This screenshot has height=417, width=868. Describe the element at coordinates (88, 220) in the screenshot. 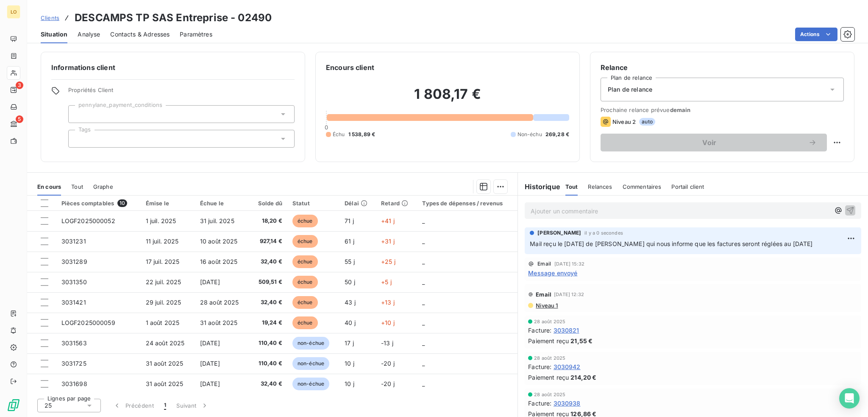

I see `span: LOGF2025000052` at that location.